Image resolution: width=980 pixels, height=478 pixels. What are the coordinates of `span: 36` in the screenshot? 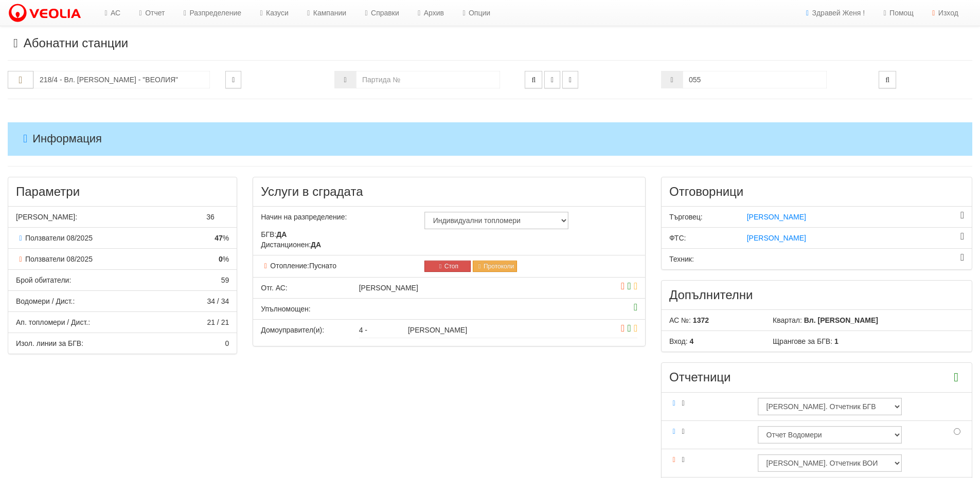 It's located at (211, 217).